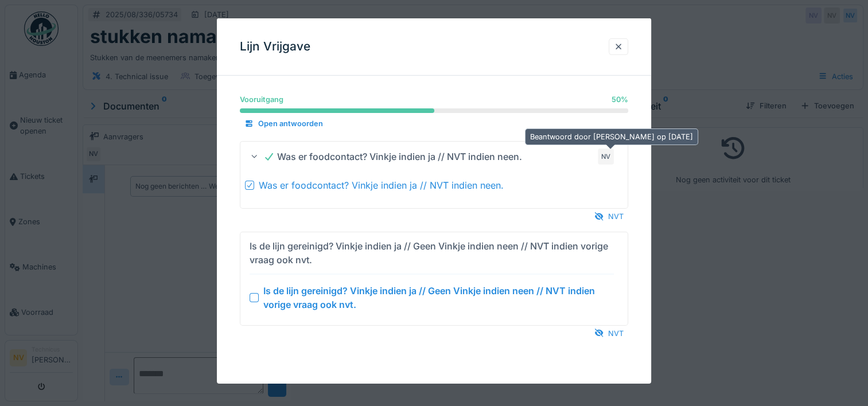  I want to click on summary: Was er foodcontact? Vinkje indien ja // NVT indien neen.NV, so click(433, 156).